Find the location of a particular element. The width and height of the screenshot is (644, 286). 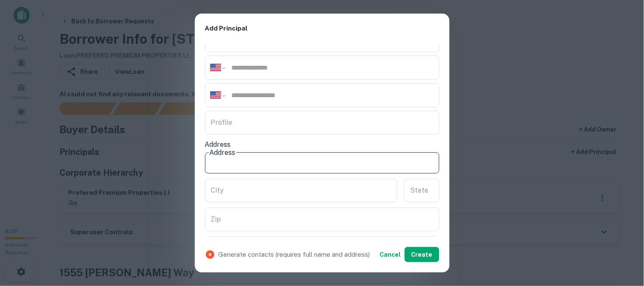

p: Generate contacts (requires full name and address) is located at coordinates (294, 255).